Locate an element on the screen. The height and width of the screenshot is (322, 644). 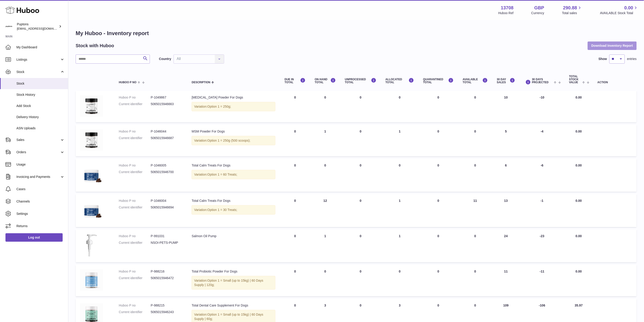
div: ALLOCATED Total is located at coordinates (399, 81).